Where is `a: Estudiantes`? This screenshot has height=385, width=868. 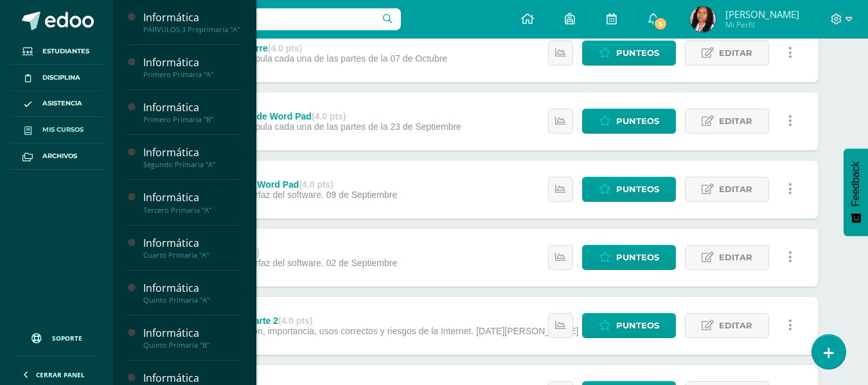
a: Estudiantes is located at coordinates (57, 52).